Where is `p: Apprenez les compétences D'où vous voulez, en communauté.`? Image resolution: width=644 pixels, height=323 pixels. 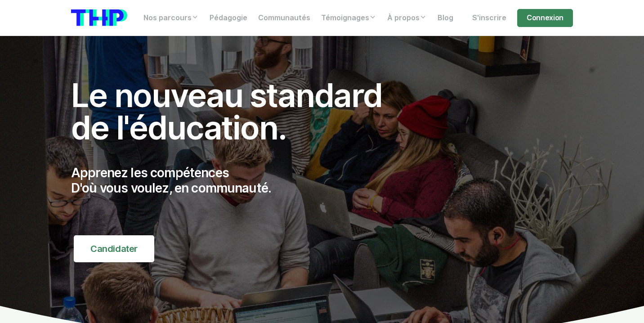 p: Apprenez les compétences D'où vous voulez, en communauté. is located at coordinates (236, 181).